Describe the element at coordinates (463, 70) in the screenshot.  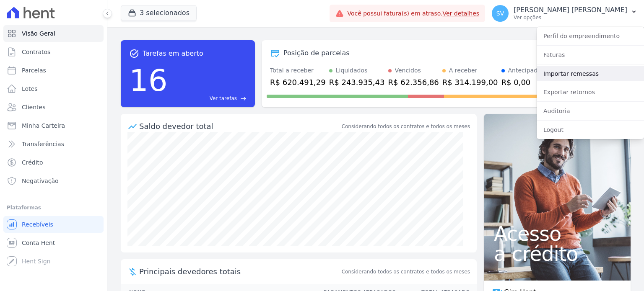
I see `div: A receber` at that location.